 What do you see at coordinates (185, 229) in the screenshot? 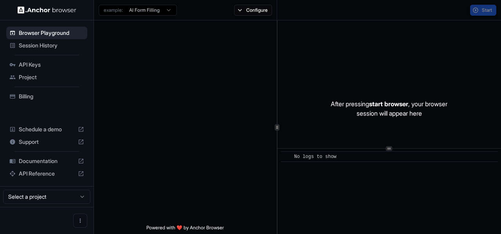
I see `span: Powered with ❤️ by Anchor Browser` at bounding box center [185, 229].